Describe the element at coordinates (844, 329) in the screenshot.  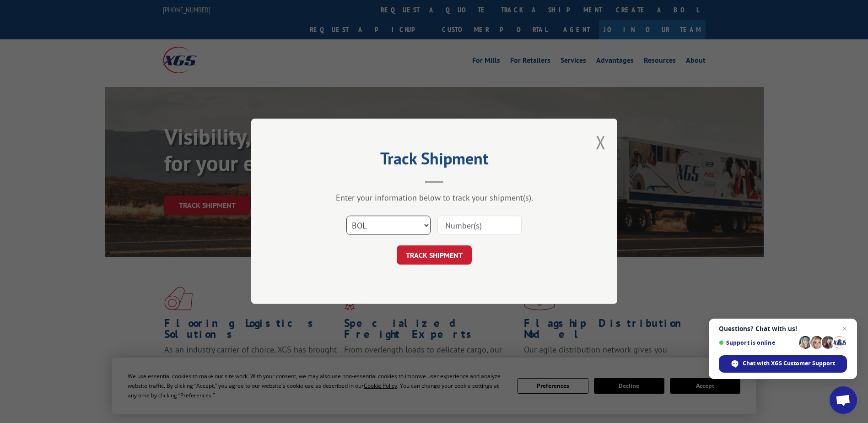
I see `span: Close chat` at that location.